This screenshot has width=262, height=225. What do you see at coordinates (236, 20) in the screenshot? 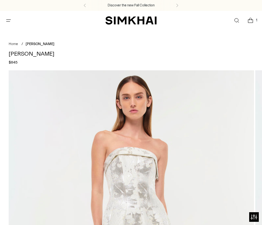
I see `a: Open search modal` at bounding box center [236, 20].